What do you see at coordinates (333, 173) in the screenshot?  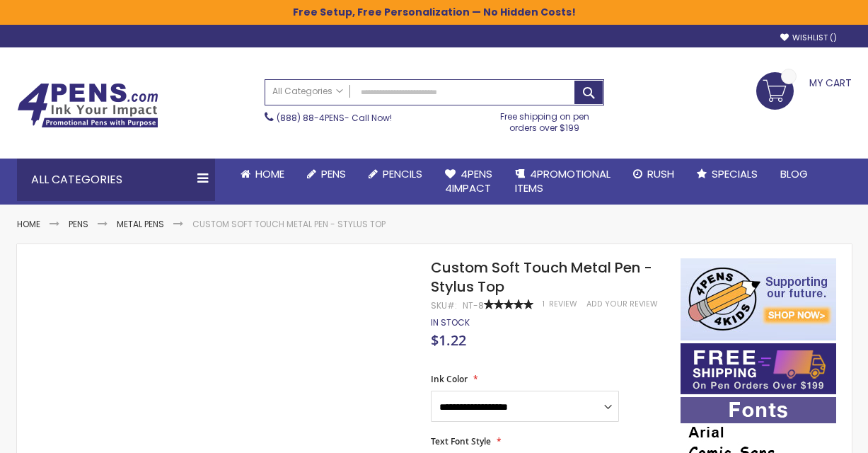 I see `span: Pens` at bounding box center [333, 173].